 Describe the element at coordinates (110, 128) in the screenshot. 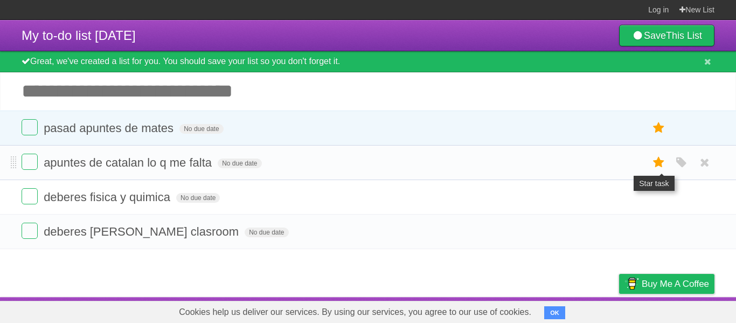

I see `span: pasad apuntes de mates` at that location.